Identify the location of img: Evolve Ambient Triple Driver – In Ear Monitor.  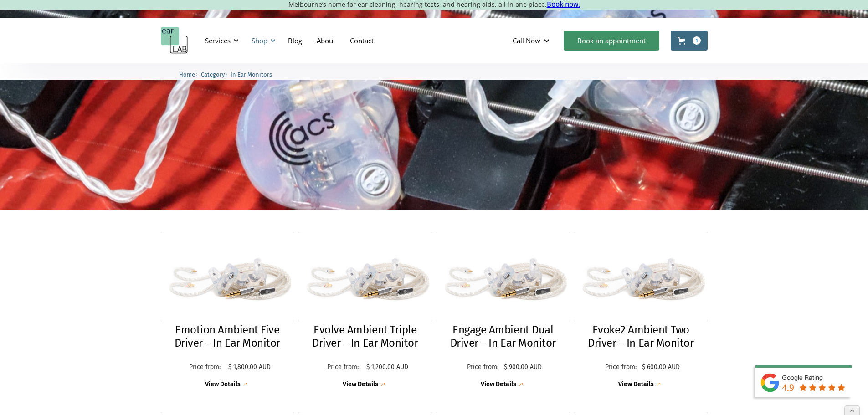
(365, 276).